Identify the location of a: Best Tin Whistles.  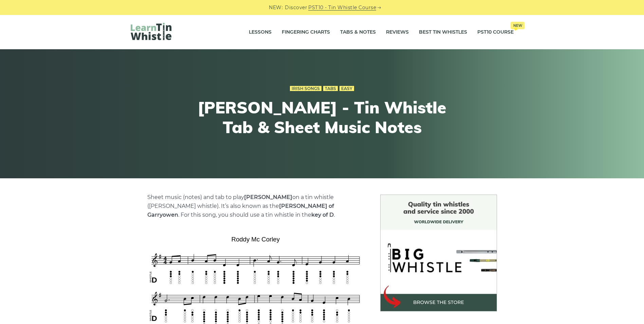
(443, 32).